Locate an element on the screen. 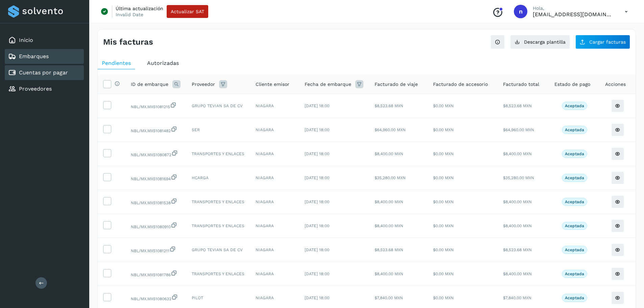  a: Proveedores is located at coordinates (35, 88).